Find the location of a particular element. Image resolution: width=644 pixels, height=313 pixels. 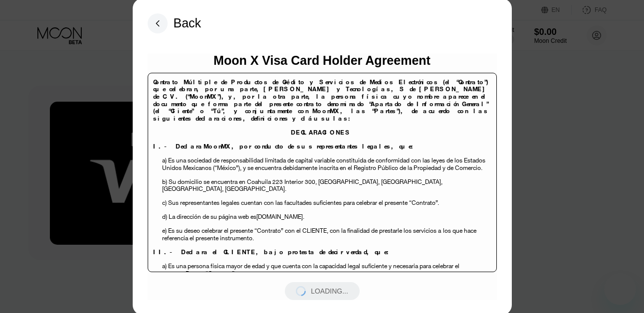

span: II.- Declara el CLIENTE, bajo protesta de decir verdad, que: is located at coordinates (271, 252).